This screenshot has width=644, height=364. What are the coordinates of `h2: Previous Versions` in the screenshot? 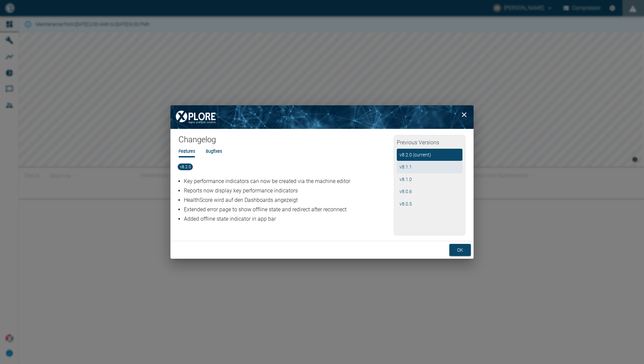 It's located at (429, 143).